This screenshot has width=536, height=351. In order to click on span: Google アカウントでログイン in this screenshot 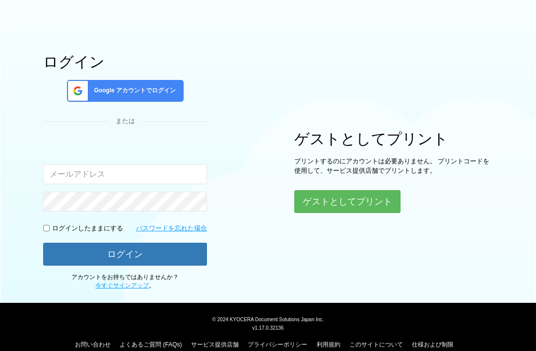, I will do `click(133, 90)`.